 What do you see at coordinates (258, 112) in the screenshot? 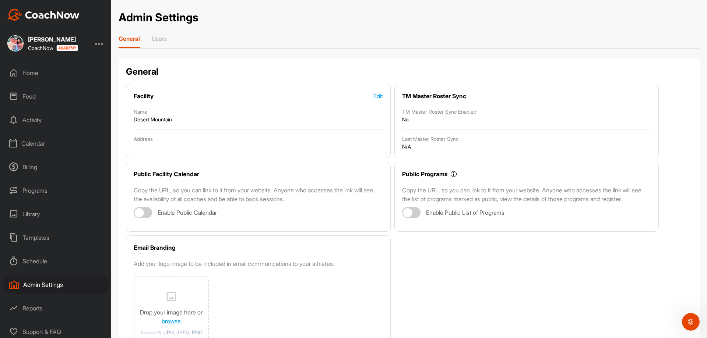
I see `div: Name` at bounding box center [258, 112].